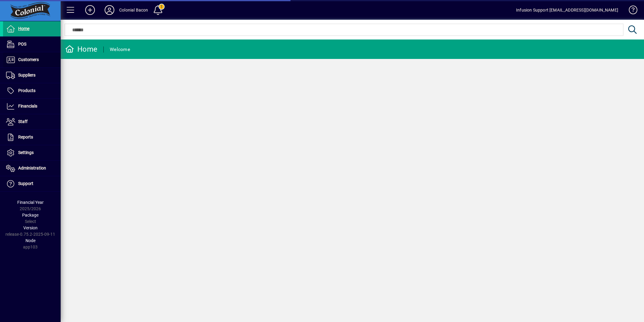 This screenshot has height=322, width=644. What do you see at coordinates (32, 168) in the screenshot?
I see `a: Administration` at bounding box center [32, 168].